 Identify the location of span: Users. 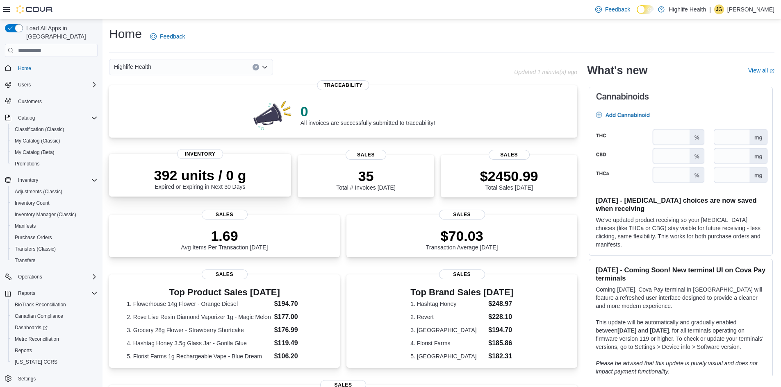
(24, 85).